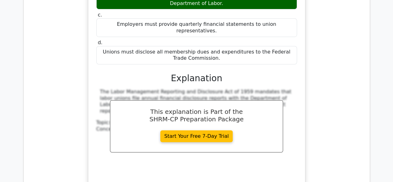 The height and width of the screenshot is (182, 393). Describe the element at coordinates (197, 136) in the screenshot. I see `a: Start Your Free 7-Day Trial` at that location.